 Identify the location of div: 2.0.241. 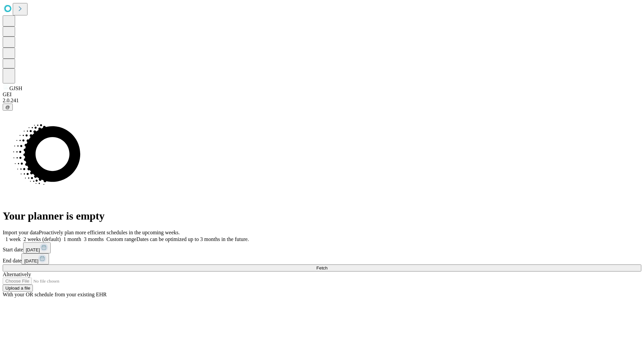
(322, 100).